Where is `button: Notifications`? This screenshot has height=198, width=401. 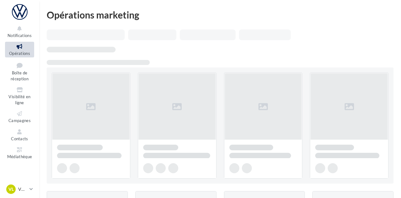 button: Notifications is located at coordinates (19, 31).